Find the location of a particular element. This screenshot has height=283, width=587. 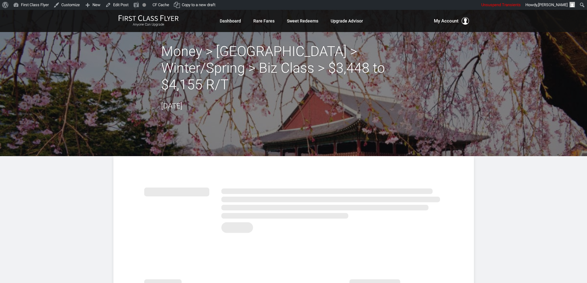

small: Anyone Can Upgrade is located at coordinates (148, 25).